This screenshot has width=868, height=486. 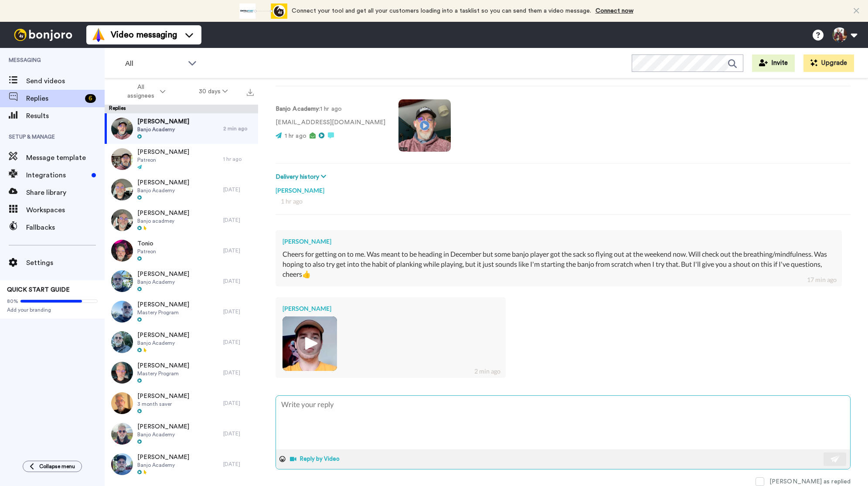 I want to click on a: Connect now, so click(x=614, y=11).